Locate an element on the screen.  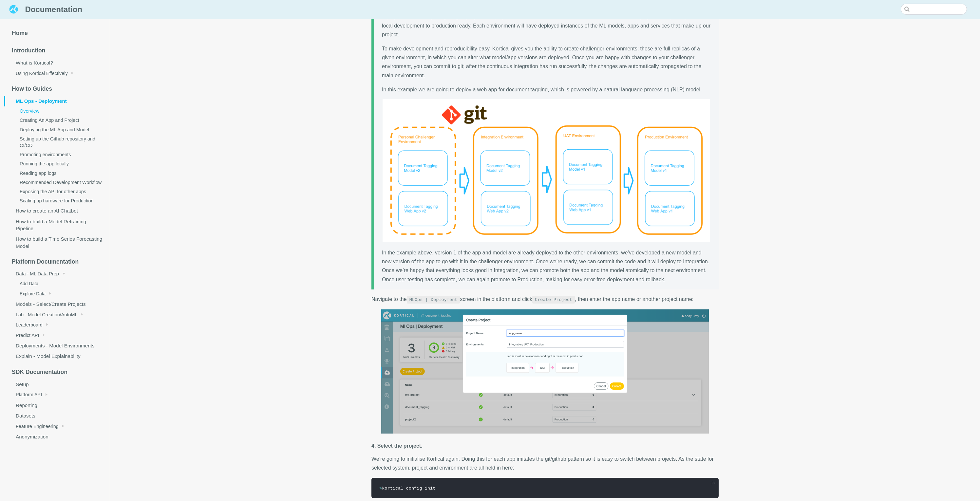
span: Introduction is located at coordinates (29, 50).